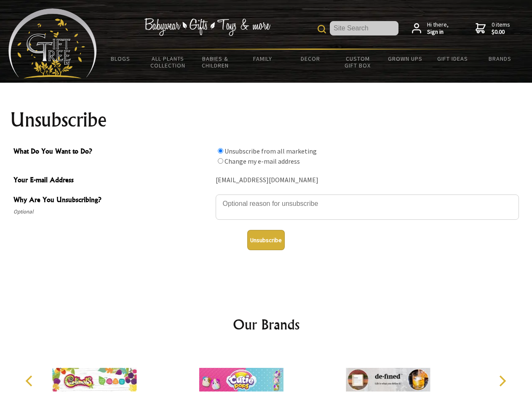  I want to click on span: What Do You Want to Do?, so click(112, 152).